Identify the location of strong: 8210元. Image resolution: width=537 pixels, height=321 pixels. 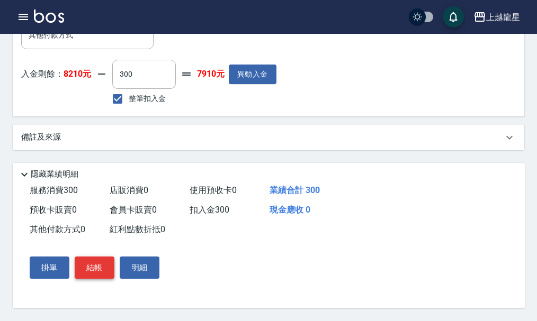
(77, 74).